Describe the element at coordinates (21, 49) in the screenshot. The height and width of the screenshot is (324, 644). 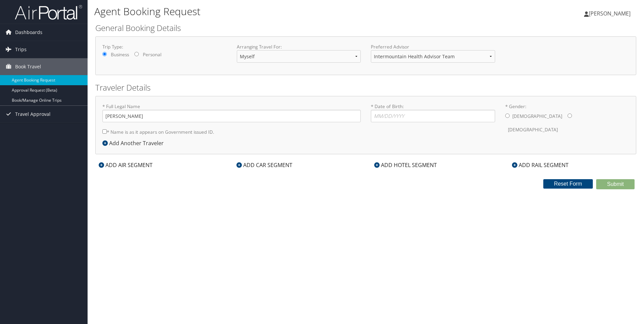
I see `span: Trips` at that location.